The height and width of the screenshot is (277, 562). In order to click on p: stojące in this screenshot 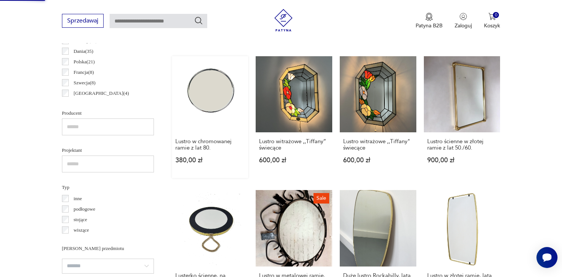, I will do `click(80, 220)`.